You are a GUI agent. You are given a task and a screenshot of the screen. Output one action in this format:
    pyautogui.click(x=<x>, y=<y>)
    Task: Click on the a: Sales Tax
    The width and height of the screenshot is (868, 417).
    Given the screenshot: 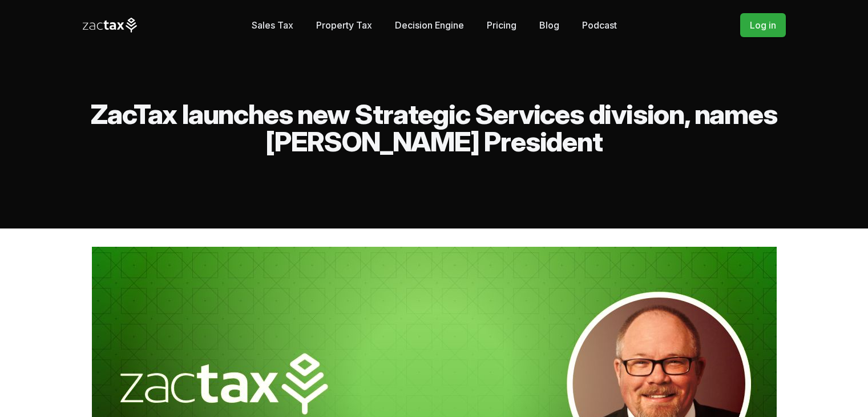 What is the action you would take?
    pyautogui.click(x=272, y=25)
    